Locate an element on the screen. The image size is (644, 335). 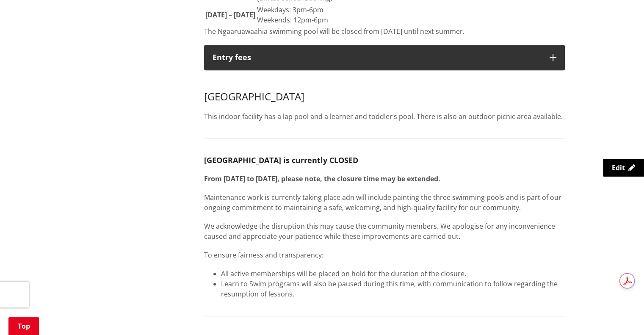
li: Learn to Swim programs will also be paused during this time, with communication to follow regardi... is located at coordinates (393, 289).